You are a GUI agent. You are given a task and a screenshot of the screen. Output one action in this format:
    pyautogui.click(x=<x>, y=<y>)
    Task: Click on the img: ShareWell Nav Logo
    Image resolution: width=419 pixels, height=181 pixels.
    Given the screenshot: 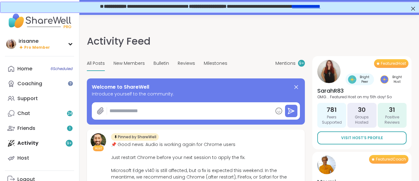 What is the action you would take?
    pyautogui.click(x=39, y=21)
    